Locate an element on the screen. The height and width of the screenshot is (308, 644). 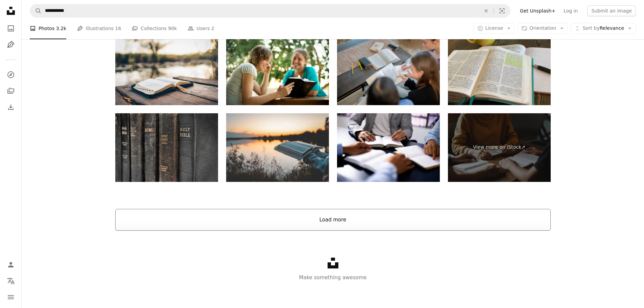
span: 2 is located at coordinates (213, 28).